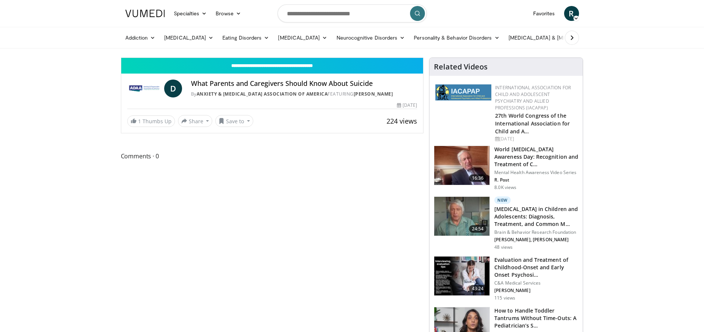 Image resolution: width=704 pixels, height=332 pixels. What do you see at coordinates (536, 232) in the screenshot?
I see `p: Brain & Behavior Research Foundation` at bounding box center [536, 232].